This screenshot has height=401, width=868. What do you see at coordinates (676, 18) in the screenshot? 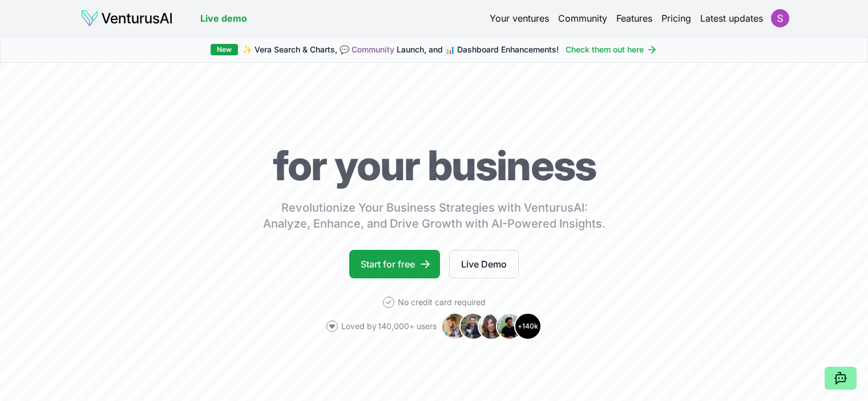
I see `a: Pricing` at bounding box center [676, 18].